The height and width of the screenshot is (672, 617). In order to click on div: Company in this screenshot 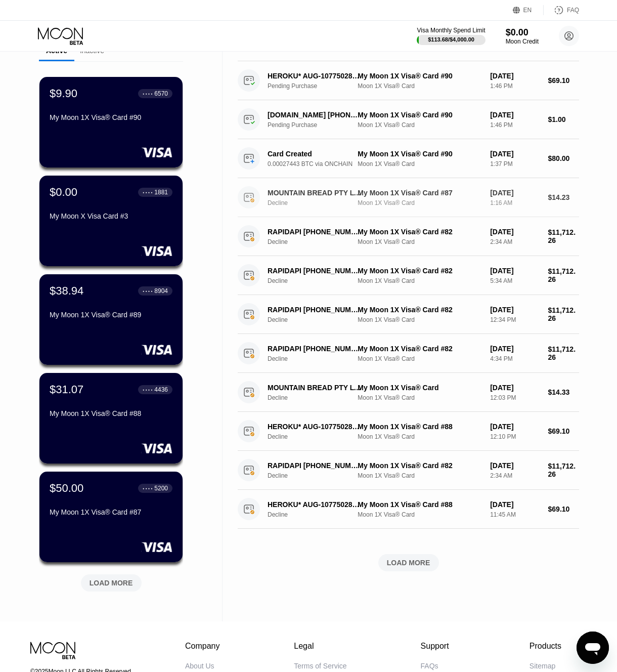, I will do `click(203, 646)`.